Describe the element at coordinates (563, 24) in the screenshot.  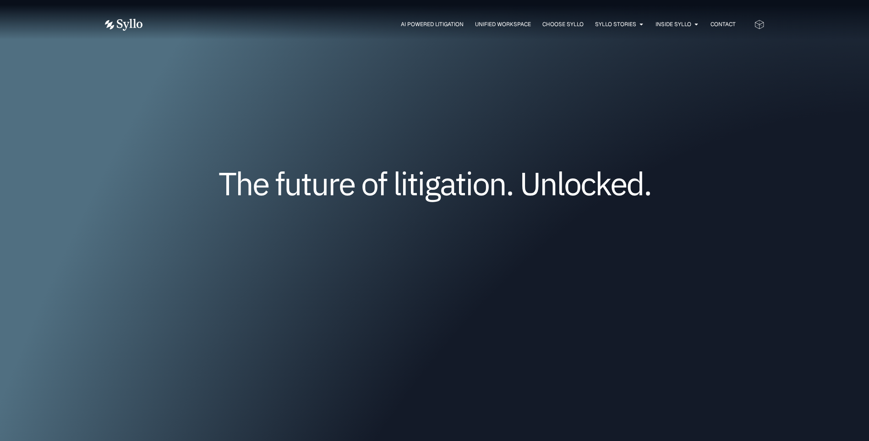
I see `span: Choose Syllo` at that location.